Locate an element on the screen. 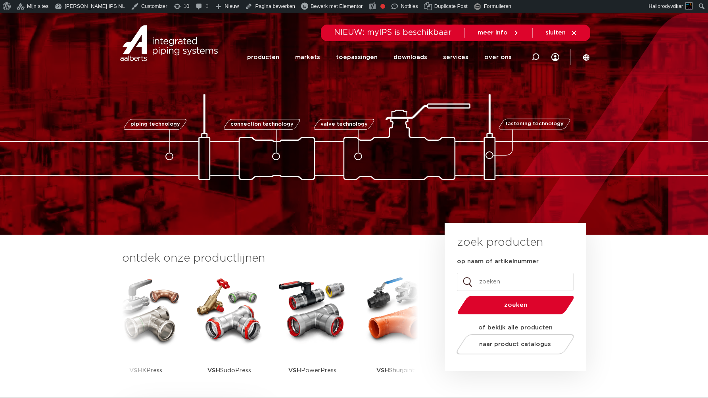  p: SudoPress is located at coordinates (229, 370).